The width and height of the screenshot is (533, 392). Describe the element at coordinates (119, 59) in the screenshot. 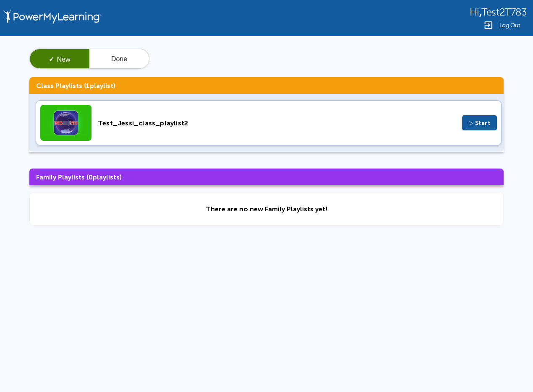

I see `button: Done` at that location.